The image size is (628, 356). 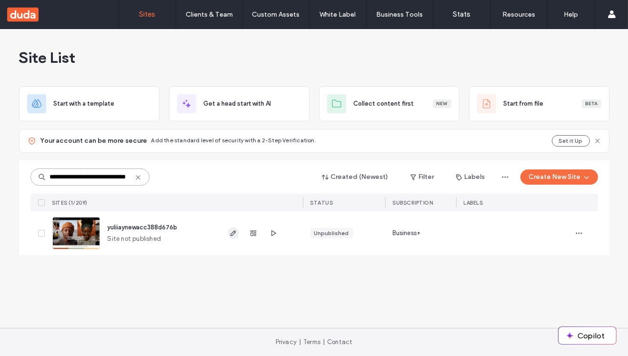 What do you see at coordinates (286, 342) in the screenshot?
I see `span: Privacy` at bounding box center [286, 342].